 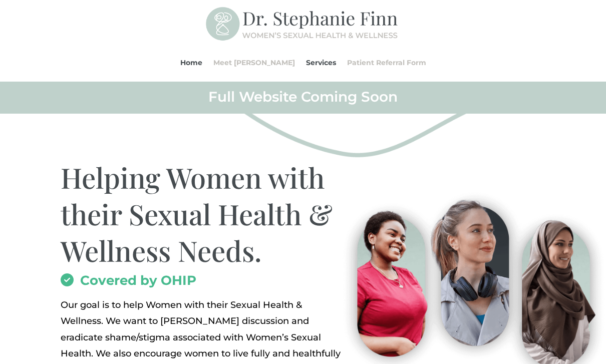 What do you see at coordinates (321, 63) in the screenshot?
I see `a: Services` at bounding box center [321, 63].